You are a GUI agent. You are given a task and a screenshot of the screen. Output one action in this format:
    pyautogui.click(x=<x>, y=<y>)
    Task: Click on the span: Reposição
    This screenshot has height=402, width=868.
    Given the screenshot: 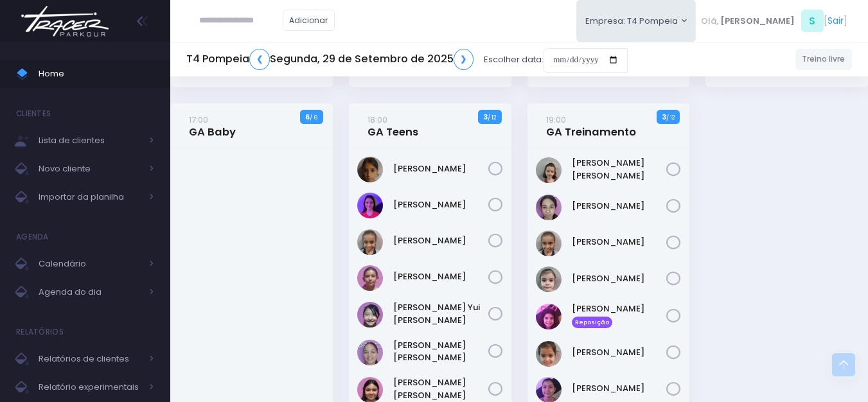 What is the action you would take?
    pyautogui.click(x=592, y=322)
    